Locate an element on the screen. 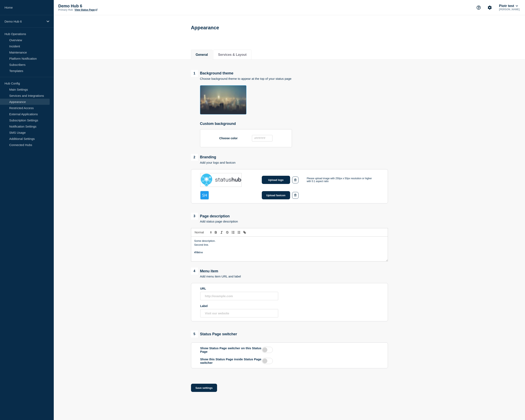 Image resolution: width=525 pixels, height=420 pixels. span: 3 is located at coordinates (194, 216).